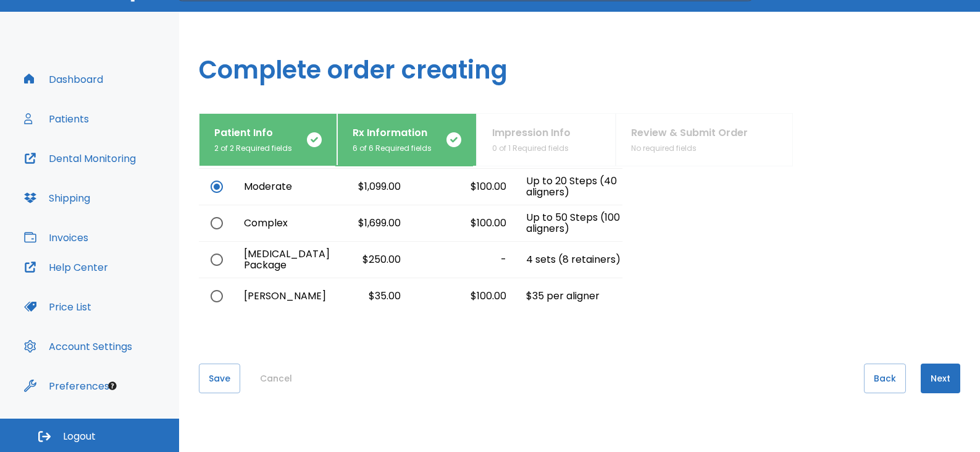 This screenshot has width=980, height=452. I want to click on div: $1,699.00, so click(357, 223).